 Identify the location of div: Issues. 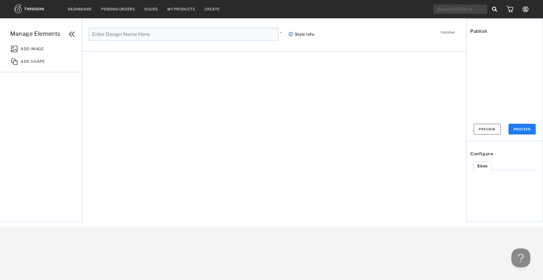
(151, 9).